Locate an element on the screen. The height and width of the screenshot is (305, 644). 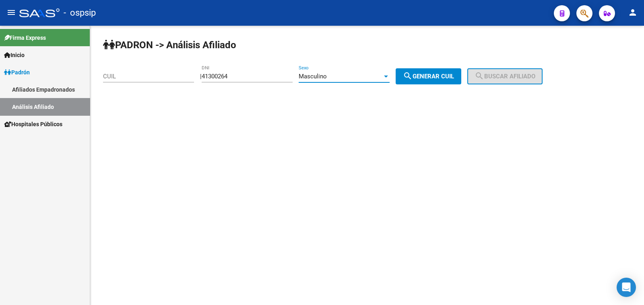
div: Open Intercom Messenger is located at coordinates (626, 288).